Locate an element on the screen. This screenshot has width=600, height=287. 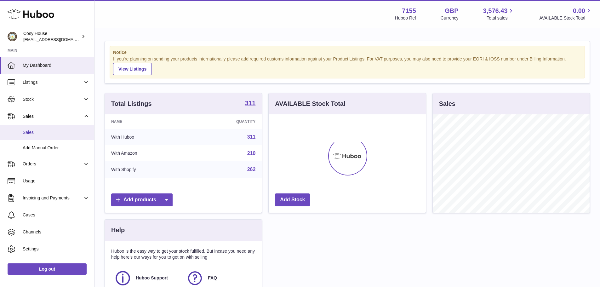
td: With Shopify is located at coordinates (148, 169).